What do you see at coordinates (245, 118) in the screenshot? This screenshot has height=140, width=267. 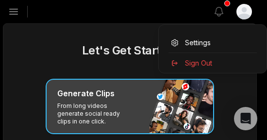 I see `div: Open Intercom Messenger` at bounding box center [245, 118].